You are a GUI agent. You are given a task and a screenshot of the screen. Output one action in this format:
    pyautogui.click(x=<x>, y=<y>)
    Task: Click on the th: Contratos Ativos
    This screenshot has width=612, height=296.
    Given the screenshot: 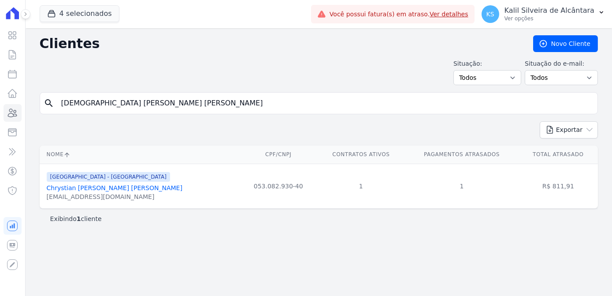 What is the action you would take?
    pyautogui.click(x=361, y=154)
    